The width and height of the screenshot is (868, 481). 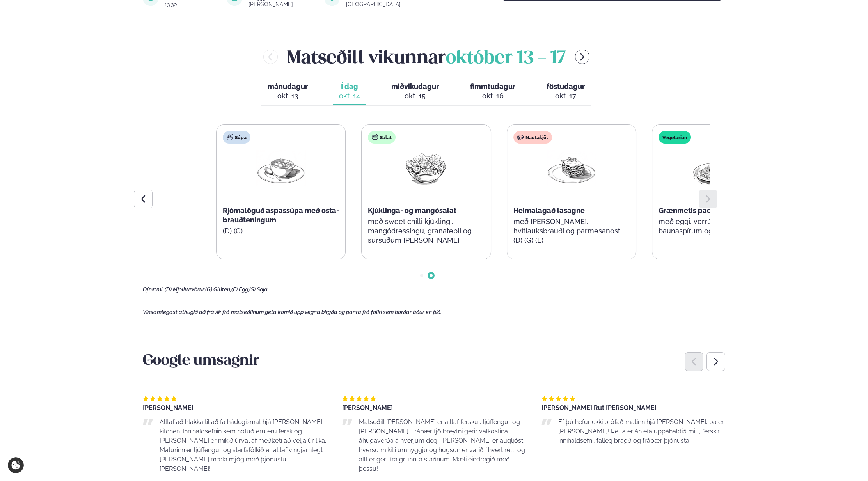 I want to click on div: Nautakjöt, so click(x=532, y=137).